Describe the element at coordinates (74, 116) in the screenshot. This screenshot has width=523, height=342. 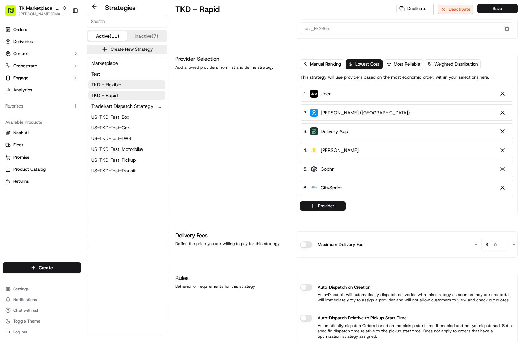
I see `span: Pylon` at that location.